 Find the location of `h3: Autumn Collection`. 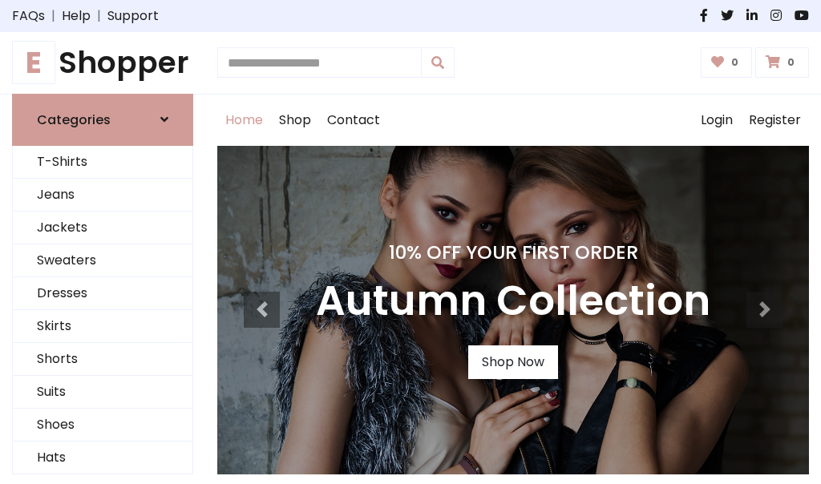

h3: Autumn Collection is located at coordinates (513, 301).